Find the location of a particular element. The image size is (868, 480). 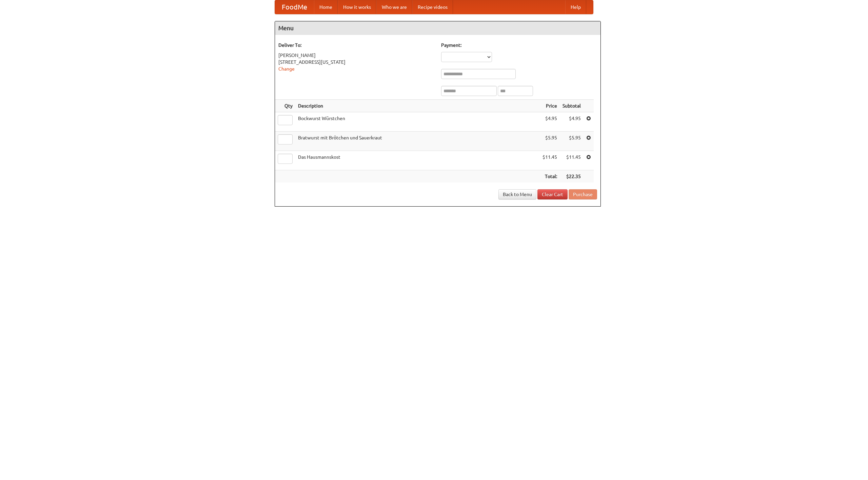

th: Total: is located at coordinates (550, 176).